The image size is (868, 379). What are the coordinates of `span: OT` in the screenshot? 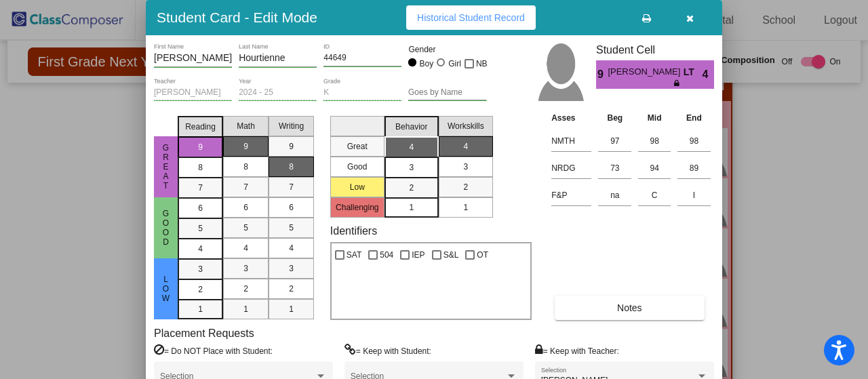 It's located at (482, 255).